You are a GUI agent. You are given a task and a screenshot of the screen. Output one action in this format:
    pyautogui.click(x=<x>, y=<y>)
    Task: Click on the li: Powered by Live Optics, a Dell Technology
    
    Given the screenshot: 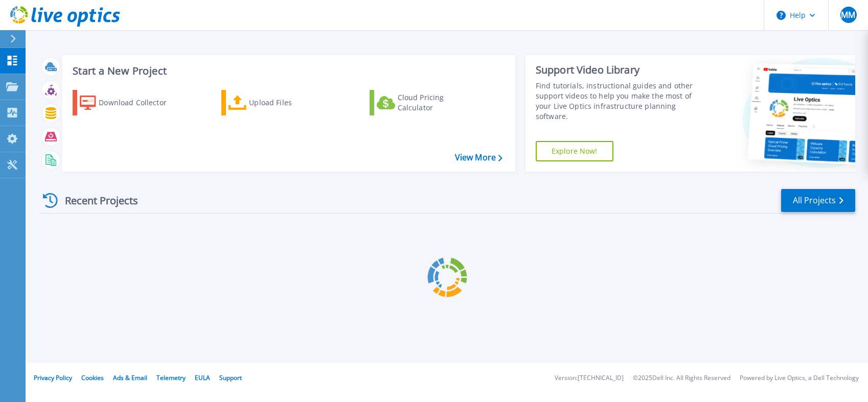 What is the action you would take?
    pyautogui.click(x=799, y=378)
    